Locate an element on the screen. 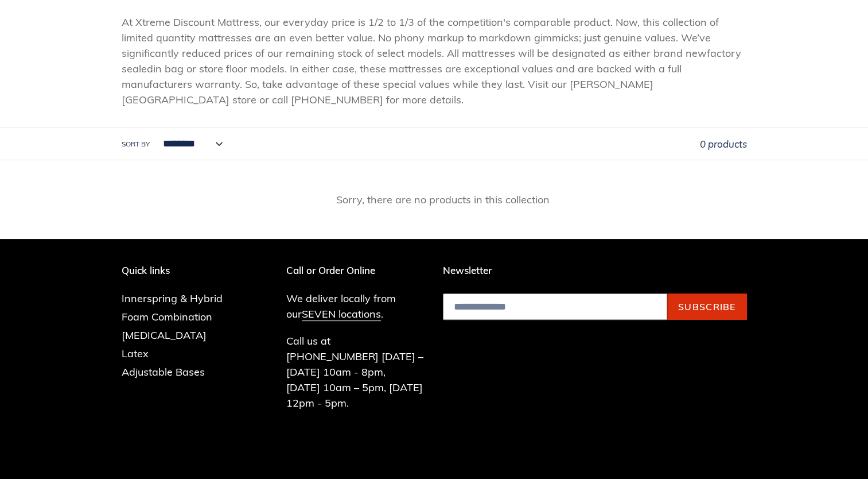 Image resolution: width=868 pixels, height=479 pixels. span: Subscribe is located at coordinates (707, 306).